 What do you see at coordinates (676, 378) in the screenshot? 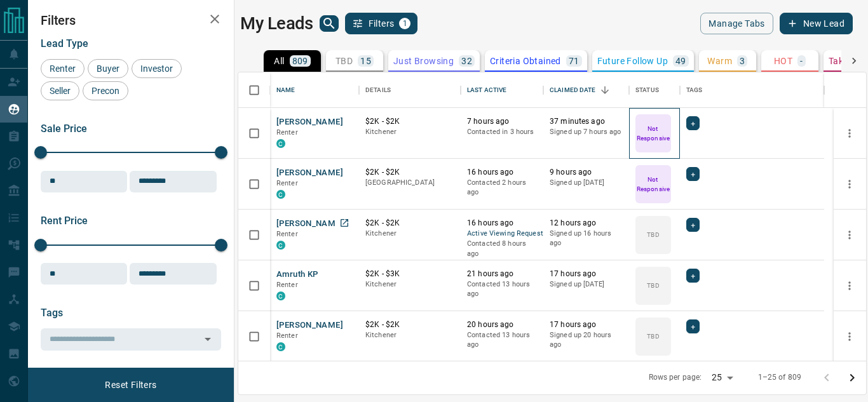
I see `p: Rows per page:` at bounding box center [676, 378].